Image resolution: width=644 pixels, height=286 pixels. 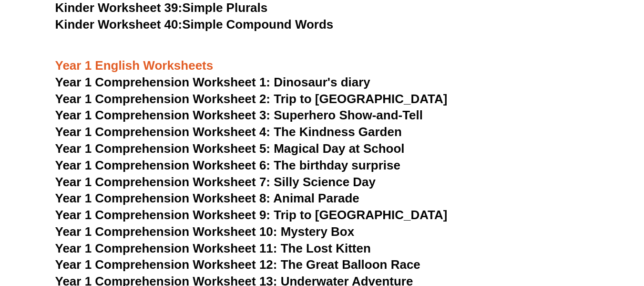 I want to click on span: Year 1 Comprehension Worksheet 12: The Great Balloon Race, so click(x=238, y=265).